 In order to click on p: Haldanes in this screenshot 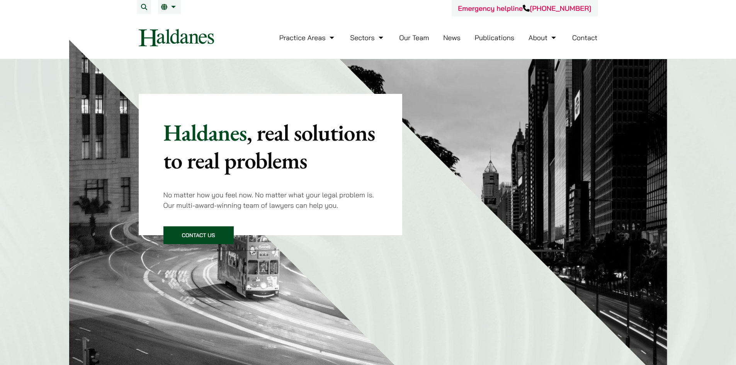, I will do `click(270, 146)`.